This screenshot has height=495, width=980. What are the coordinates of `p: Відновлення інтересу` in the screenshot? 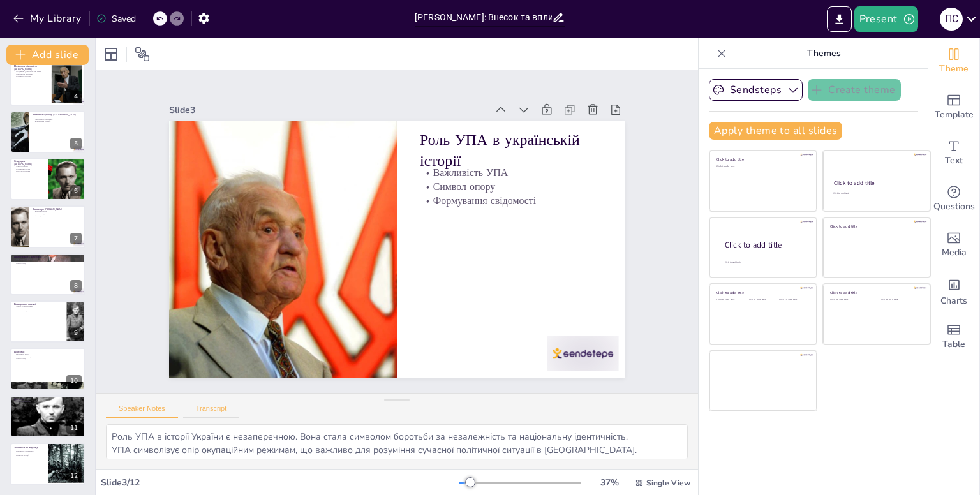 It's located at (57, 121).